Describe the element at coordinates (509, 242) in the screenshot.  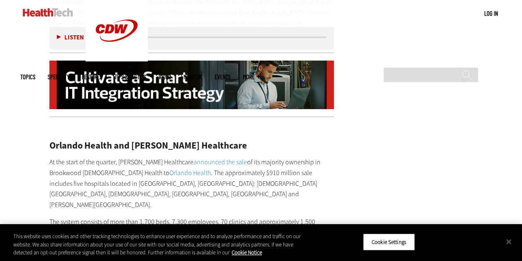
I see `button: Close` at that location.